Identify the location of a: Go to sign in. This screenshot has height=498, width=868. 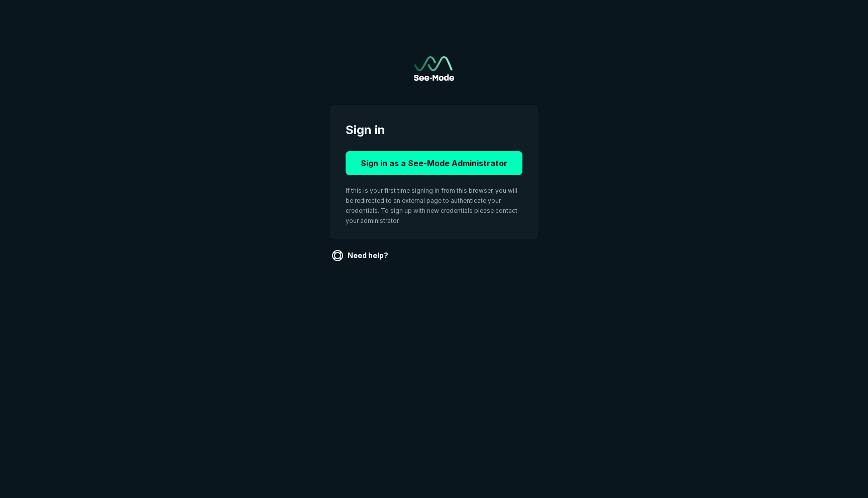
(434, 68).